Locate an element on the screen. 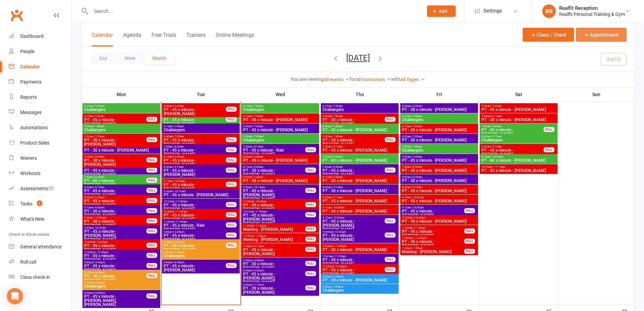  span: - 11:00am is located at coordinates (181, 201).